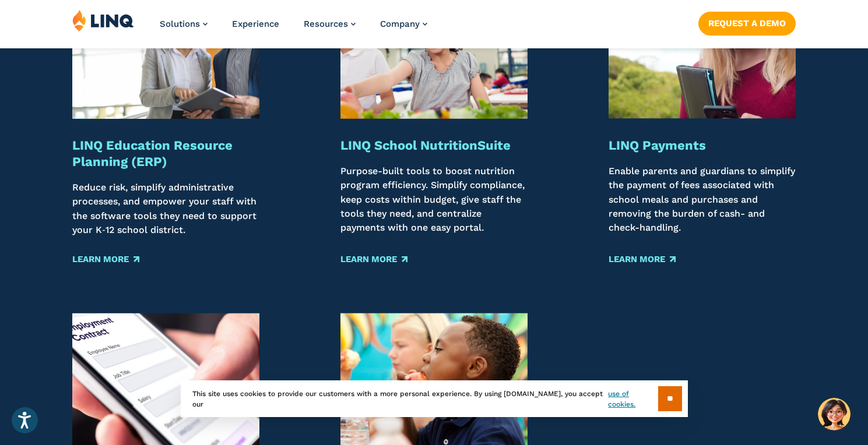  What do you see at coordinates (747, 22) in the screenshot?
I see `nav: Button Navigation` at bounding box center [747, 22].